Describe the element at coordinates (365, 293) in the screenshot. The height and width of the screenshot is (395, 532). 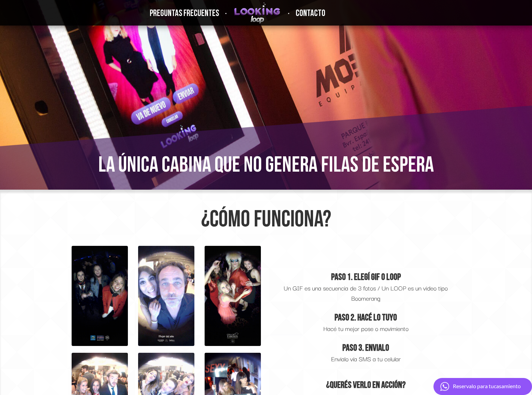
I see `p: Un GIF es una secuencia de 3 fotos / Un LOOP es un video tipo Boomerang` at that location.